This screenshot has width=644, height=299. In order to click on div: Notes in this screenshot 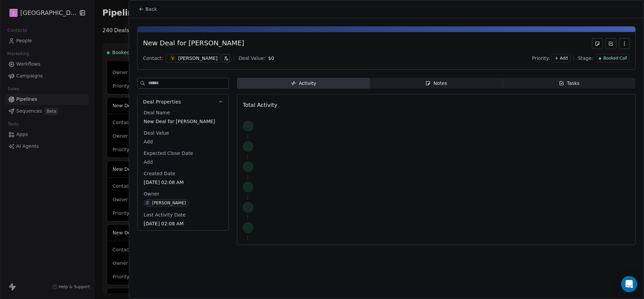, I will do `click(436, 83)`.